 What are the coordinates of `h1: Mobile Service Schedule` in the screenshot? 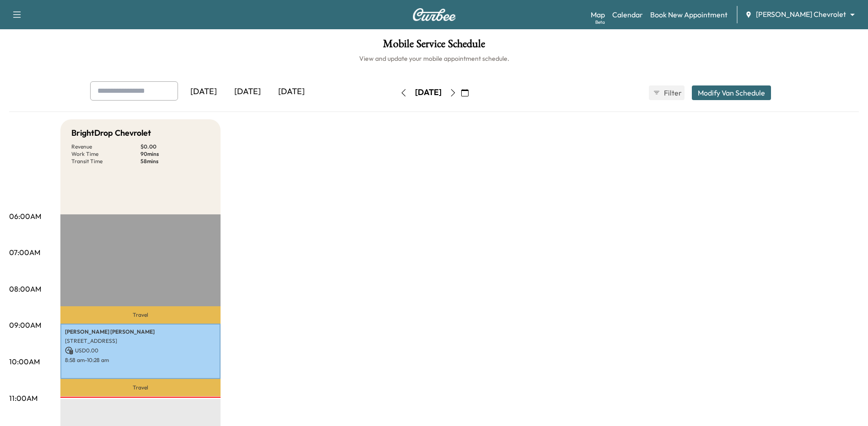 It's located at (434, 46).